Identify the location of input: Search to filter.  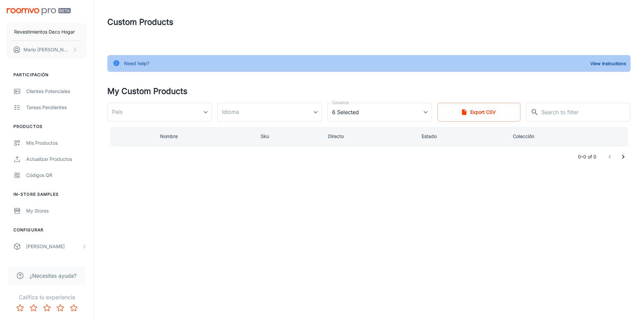
(586, 112).